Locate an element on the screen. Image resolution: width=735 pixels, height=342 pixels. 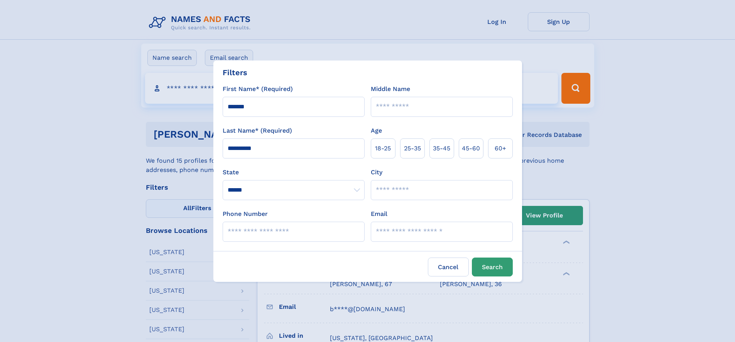
span: 45‑60 is located at coordinates (471, 149).